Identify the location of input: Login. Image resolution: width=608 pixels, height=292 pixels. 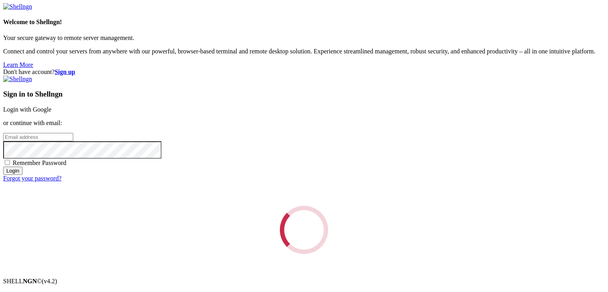
(13, 171).